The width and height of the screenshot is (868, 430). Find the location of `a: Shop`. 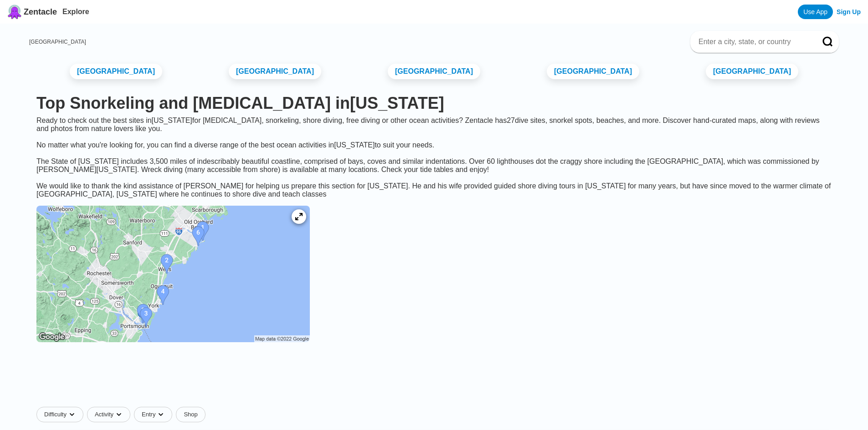

a: Shop is located at coordinates (190, 415).